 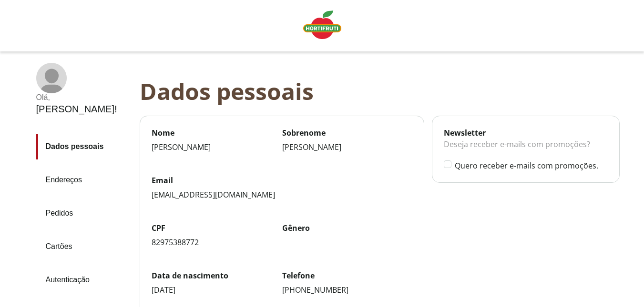 I want to click on a: Pedidos, so click(x=84, y=214).